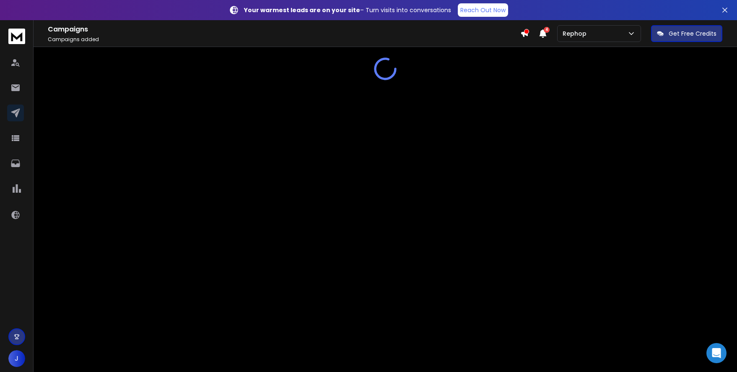 The width and height of the screenshot is (737, 372). Describe the element at coordinates (348, 10) in the screenshot. I see `p: – Turn visits into conversations` at that location.